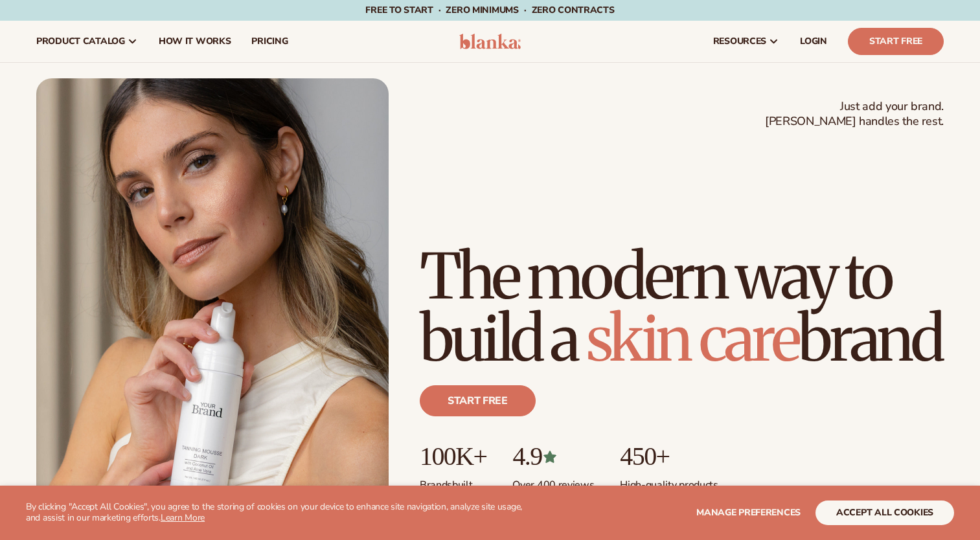 Image resolution: width=980 pixels, height=540 pixels. Describe the element at coordinates (87, 41) in the screenshot. I see `a: product catalog` at that location.